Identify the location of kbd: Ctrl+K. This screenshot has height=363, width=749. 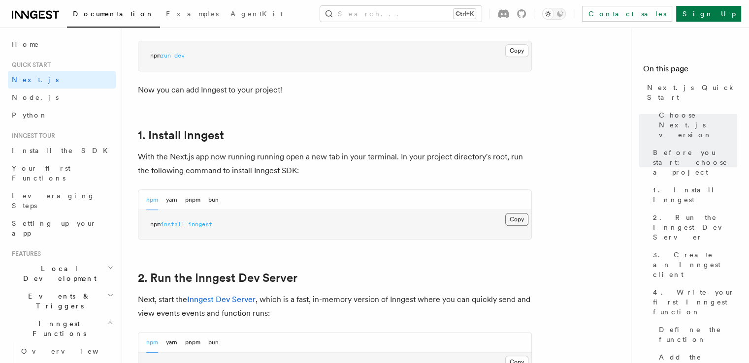
(464, 14).